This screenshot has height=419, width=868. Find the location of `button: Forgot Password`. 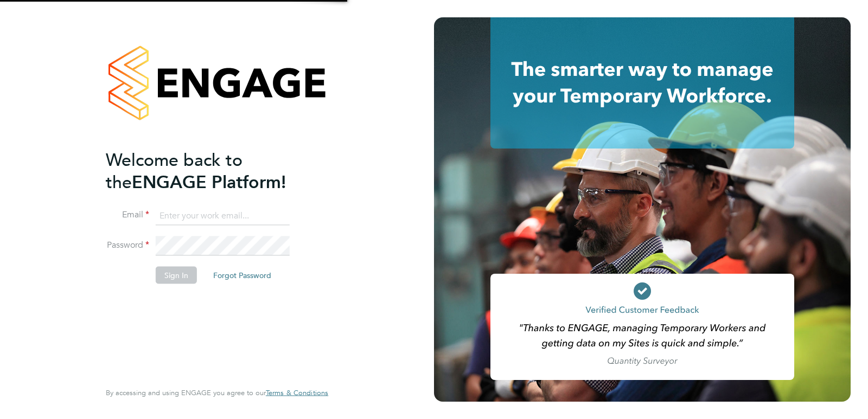

button: Forgot Password is located at coordinates (242, 276).